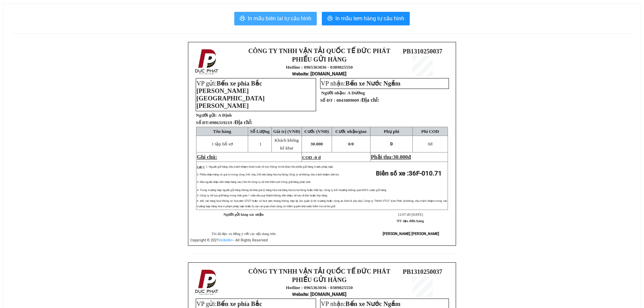 The width and height of the screenshot is (644, 308). Describe the element at coordinates (225, 115) in the screenshot. I see `span: A Định` at that location.